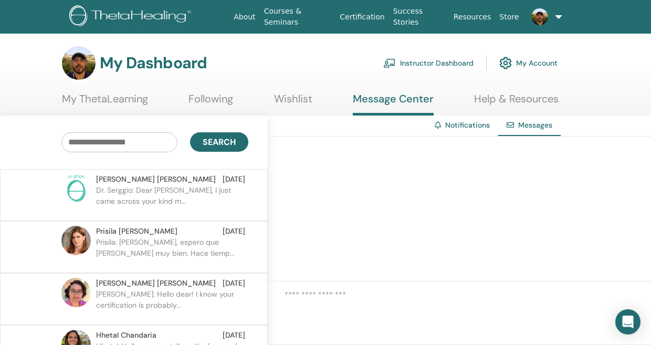 This screenshot has width=651, height=345. I want to click on a: My ThetaLearning, so click(105, 102).